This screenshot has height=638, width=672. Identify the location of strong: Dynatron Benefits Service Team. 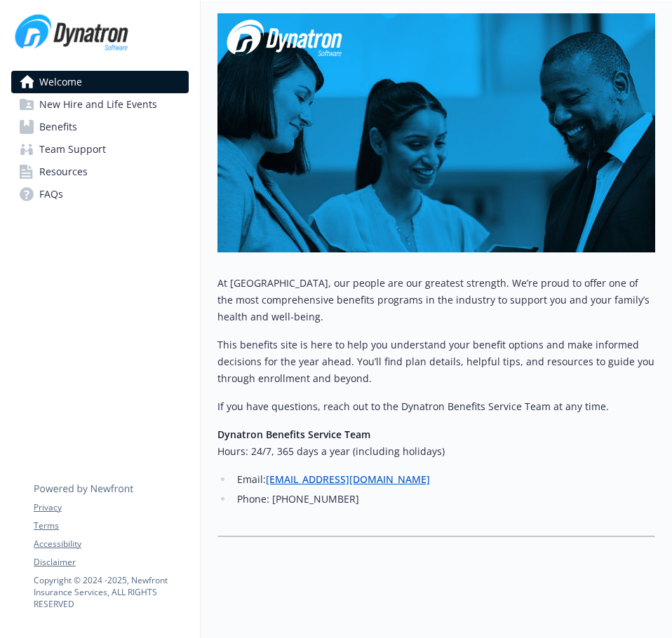
(293, 434).